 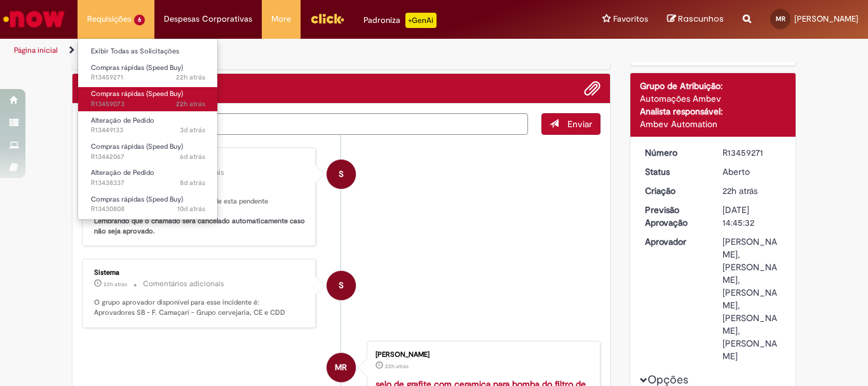 I want to click on span: R13430808, so click(x=148, y=209).